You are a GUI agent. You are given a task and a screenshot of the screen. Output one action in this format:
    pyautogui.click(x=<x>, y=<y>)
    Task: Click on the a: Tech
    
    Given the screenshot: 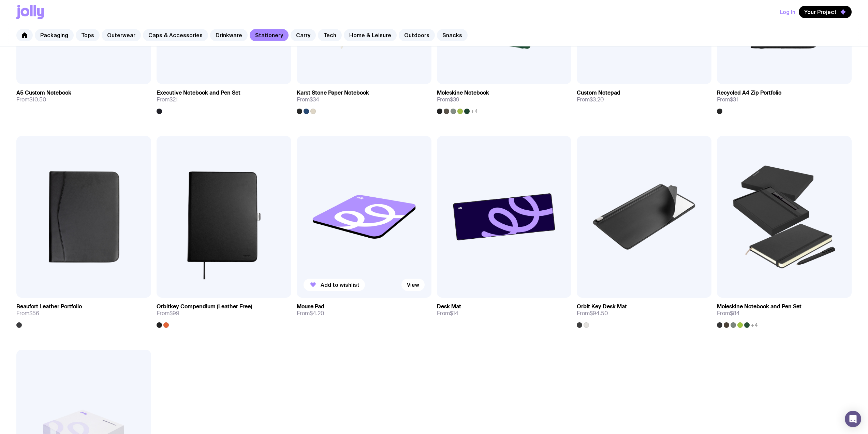 What is the action you would take?
    pyautogui.click(x=330, y=35)
    